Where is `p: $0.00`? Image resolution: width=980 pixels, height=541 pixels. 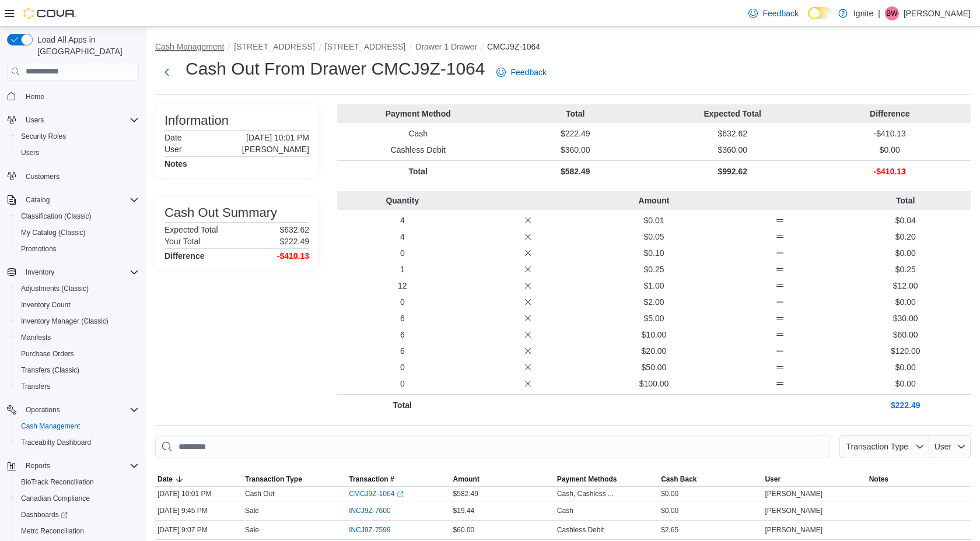
p: $0.00 is located at coordinates (906, 368).